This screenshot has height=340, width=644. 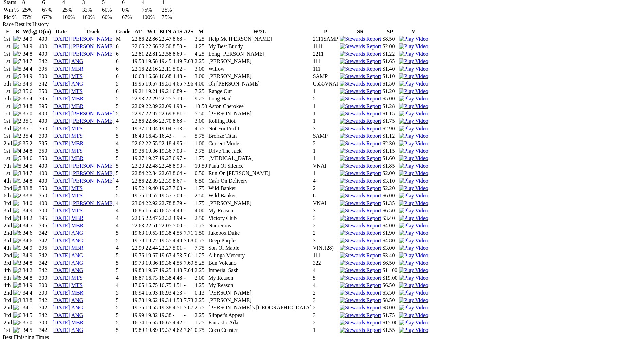 What do you see at coordinates (8, 39) in the screenshot?
I see `td: 1st` at bounding box center [8, 39].